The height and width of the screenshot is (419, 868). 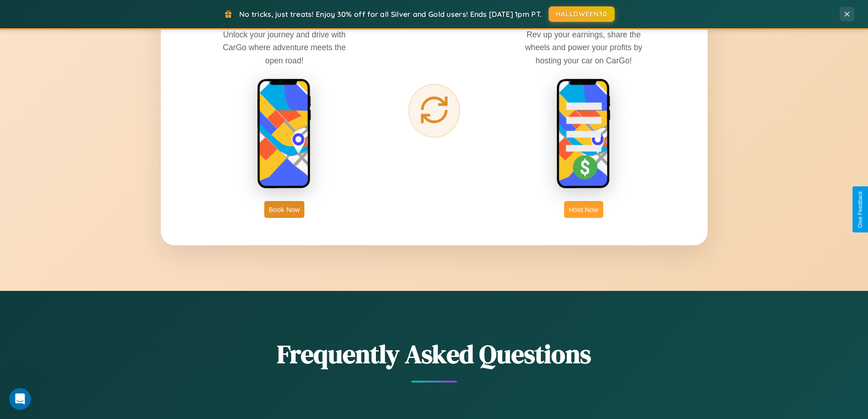 What do you see at coordinates (584, 134) in the screenshot?
I see `img: host phone` at bounding box center [584, 134].